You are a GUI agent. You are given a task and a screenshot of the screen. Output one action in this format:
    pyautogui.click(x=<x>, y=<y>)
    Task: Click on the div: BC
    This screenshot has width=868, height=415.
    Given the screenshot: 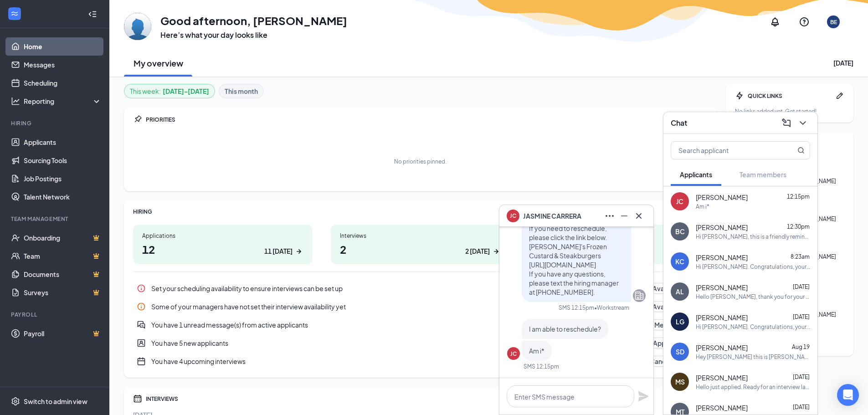 What is the action you would take?
    pyautogui.click(x=679, y=232)
    